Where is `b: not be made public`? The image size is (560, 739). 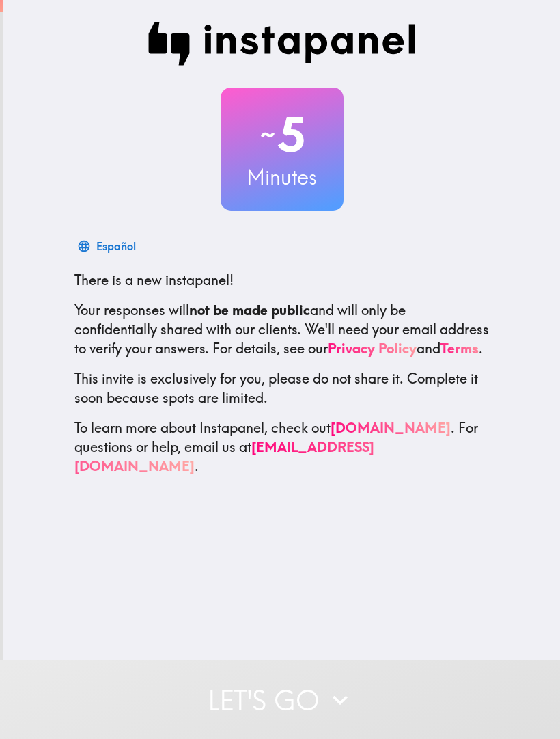
b: not be made public is located at coordinates (249, 310).